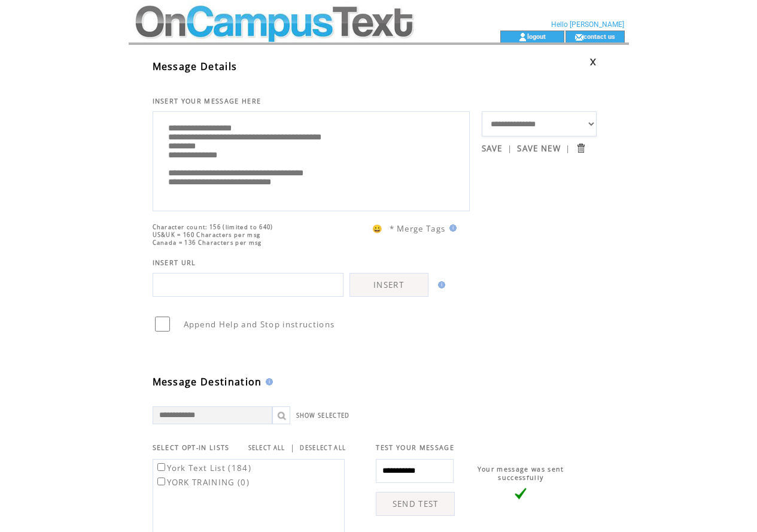 Image resolution: width=757 pixels, height=532 pixels. Describe the element at coordinates (207, 242) in the screenshot. I see `span: Canada = 136 Characters per msg` at that location.